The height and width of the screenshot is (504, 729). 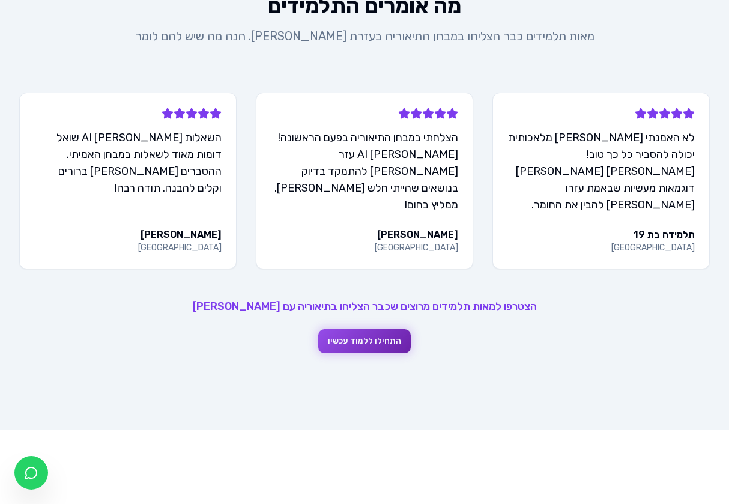 What do you see at coordinates (664, 235) in the screenshot?
I see `p: תלמידה בת 19` at bounding box center [664, 235].